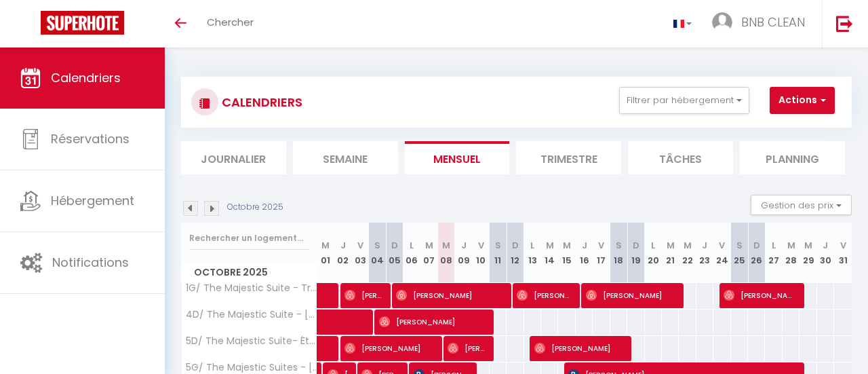  Describe the element at coordinates (230, 22) in the screenshot. I see `span: Chercher` at that location.